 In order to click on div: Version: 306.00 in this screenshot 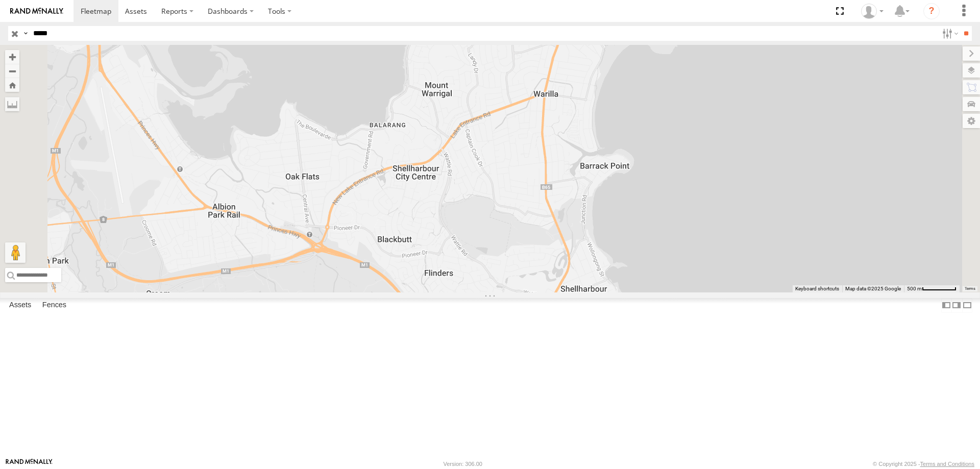, I will do `click(463, 464)`.